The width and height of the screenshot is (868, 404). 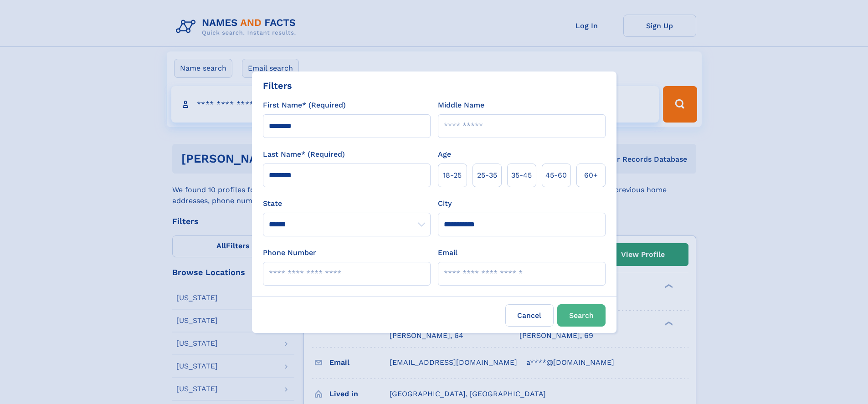 I want to click on label: Cancel, so click(x=529, y=315).